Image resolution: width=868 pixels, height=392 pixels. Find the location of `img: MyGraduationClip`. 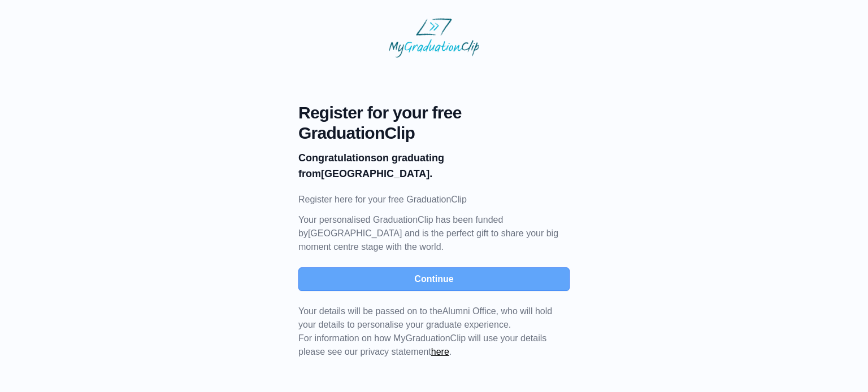

img: MyGraduationClip is located at coordinates (434, 37).